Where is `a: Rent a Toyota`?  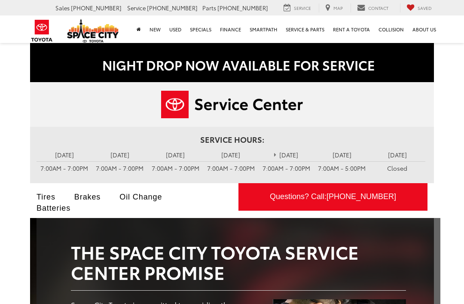
a: Rent a Toyota is located at coordinates (352, 29).